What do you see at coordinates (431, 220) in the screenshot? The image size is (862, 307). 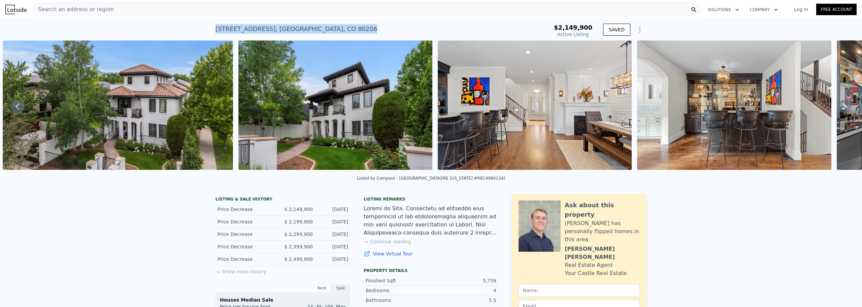 I see `div: Loremi do Sita. Consectetu ad elitseddo eius temporincid ut lab etdoloremagna aliquaenim ad min v...` at bounding box center [431, 220].